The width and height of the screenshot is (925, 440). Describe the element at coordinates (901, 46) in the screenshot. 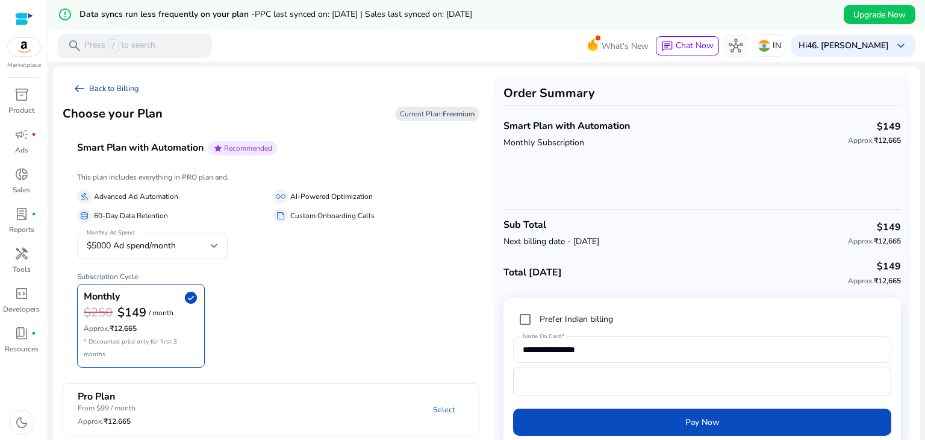

I see `span: keyboard_arrow_down` at that location.